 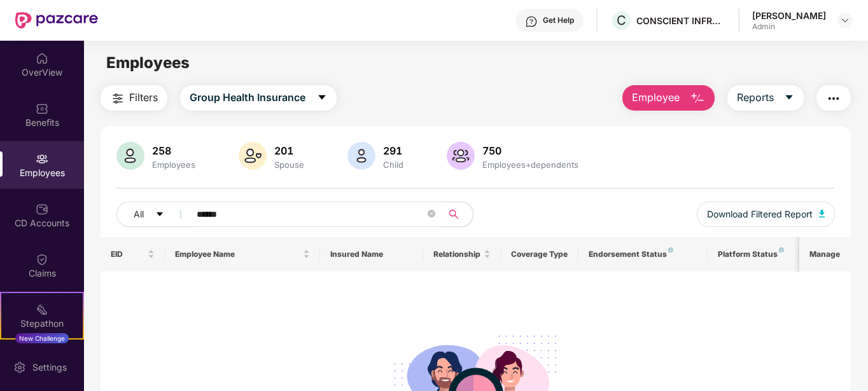 I want to click on div: Employees, so click(x=174, y=165).